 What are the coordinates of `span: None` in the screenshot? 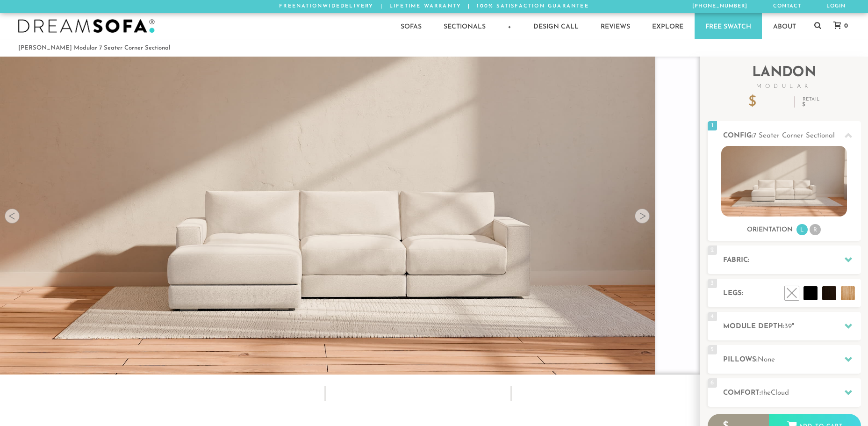 It's located at (766, 360).